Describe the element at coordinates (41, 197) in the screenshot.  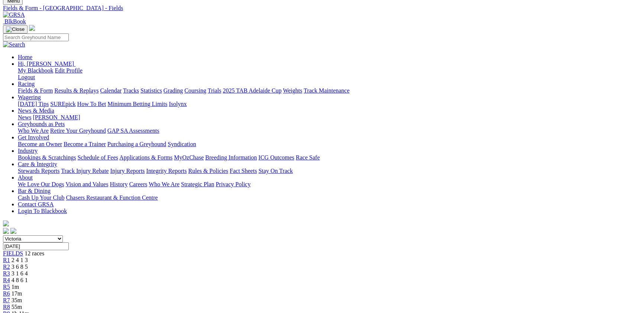
I see `a: Cash Up Your Club` at that location.